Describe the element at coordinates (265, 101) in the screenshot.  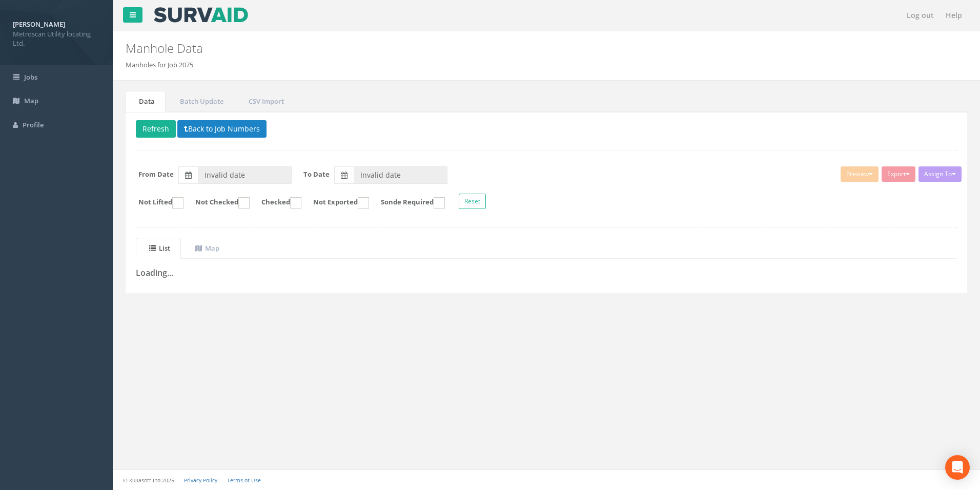
I see `a: CSV Import` at that location.